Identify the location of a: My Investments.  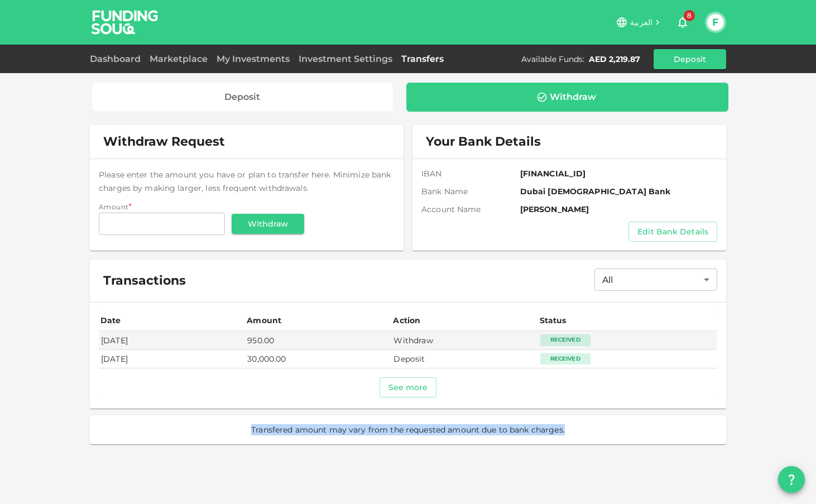
(253, 59).